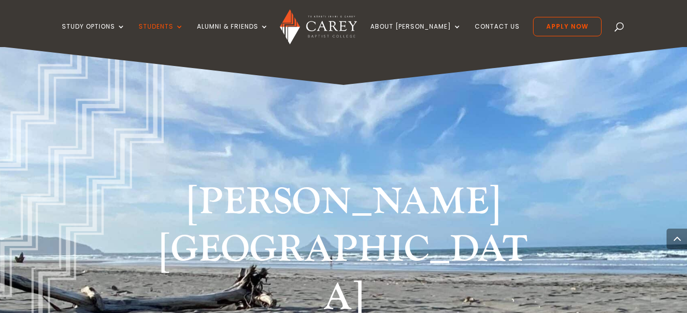 The height and width of the screenshot is (313, 687). What do you see at coordinates (497, 35) in the screenshot?
I see `a: Contact Us` at bounding box center [497, 35].